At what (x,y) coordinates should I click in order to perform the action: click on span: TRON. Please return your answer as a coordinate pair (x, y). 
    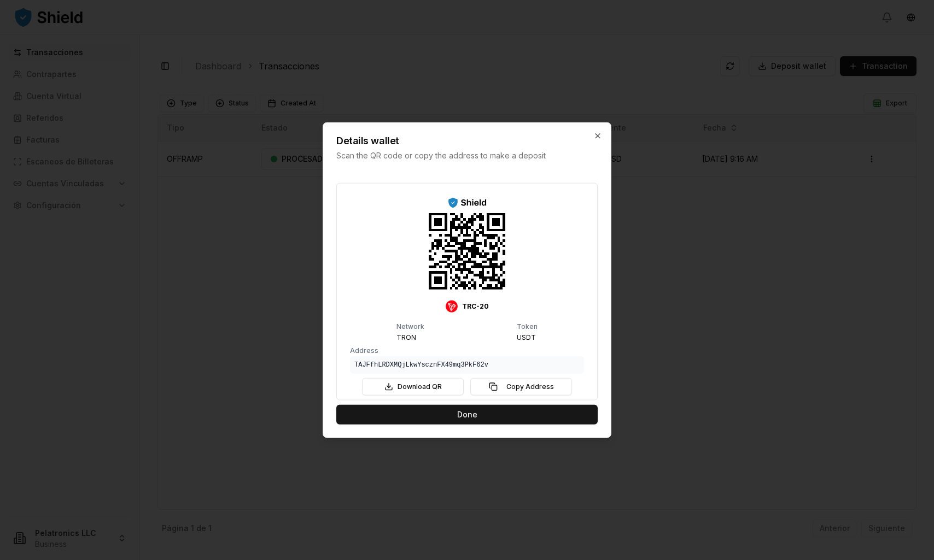
    Looking at the image, I should click on (406, 338).